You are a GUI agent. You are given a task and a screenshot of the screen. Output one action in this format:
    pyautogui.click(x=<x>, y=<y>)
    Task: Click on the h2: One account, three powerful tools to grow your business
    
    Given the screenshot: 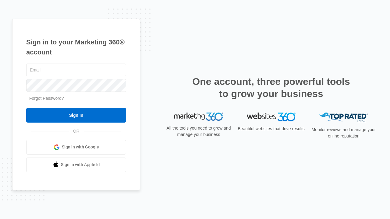 What is the action you would take?
    pyautogui.click(x=271, y=88)
    